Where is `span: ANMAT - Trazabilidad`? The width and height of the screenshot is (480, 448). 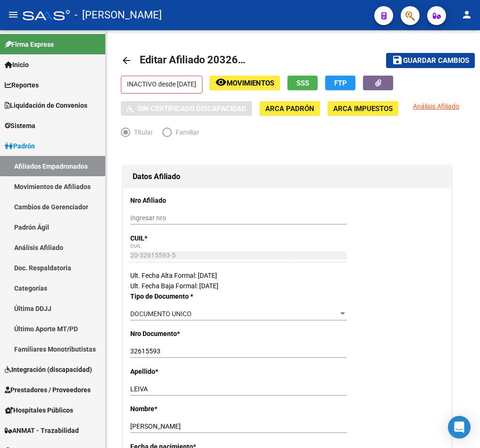
span: ANMAT - Trazabilidad is located at coordinates (42, 430).